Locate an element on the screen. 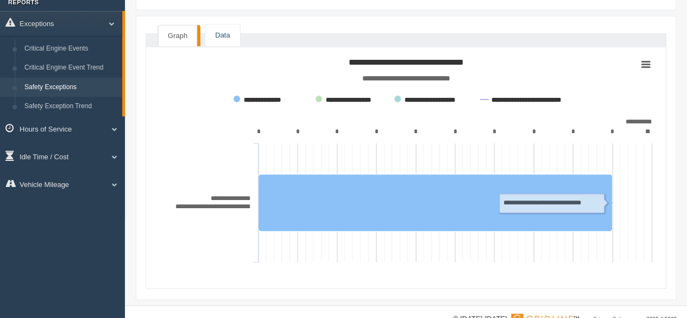 Image resolution: width=687 pixels, height=318 pixels. a: Critical Engine Event Trend is located at coordinates (71, 68).